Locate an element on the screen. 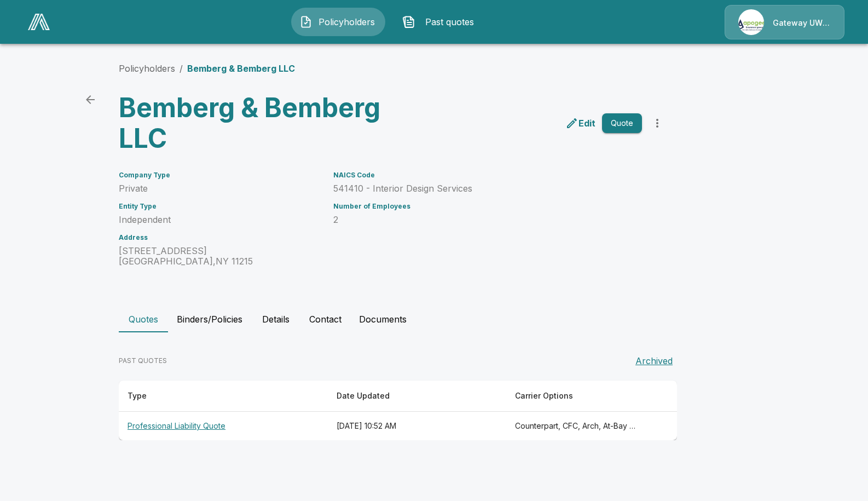 The image size is (868, 501). h6: Company Type is located at coordinates (220, 175).